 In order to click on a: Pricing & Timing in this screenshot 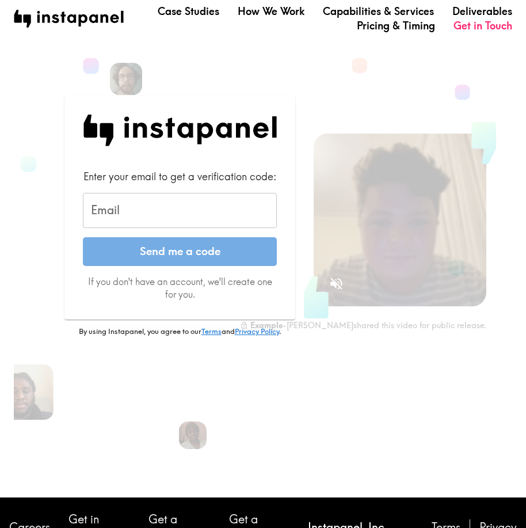, I will do `click(396, 25)`.